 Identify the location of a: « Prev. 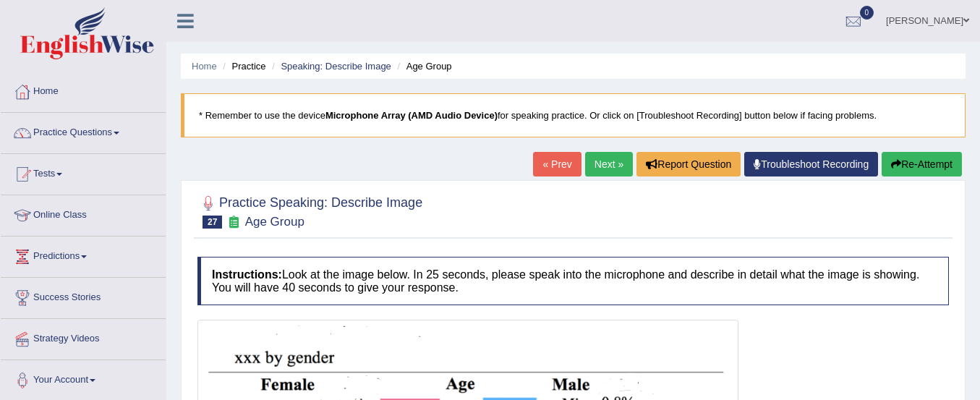
(557, 164).